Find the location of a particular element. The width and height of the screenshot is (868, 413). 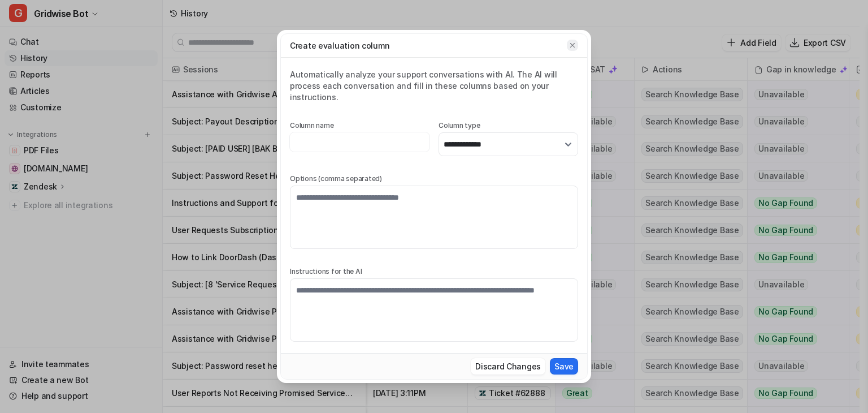

label: Options (comma separated) is located at coordinates (434, 179).